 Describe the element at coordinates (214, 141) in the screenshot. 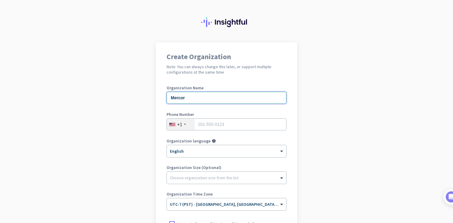

I see `i: help` at that location.